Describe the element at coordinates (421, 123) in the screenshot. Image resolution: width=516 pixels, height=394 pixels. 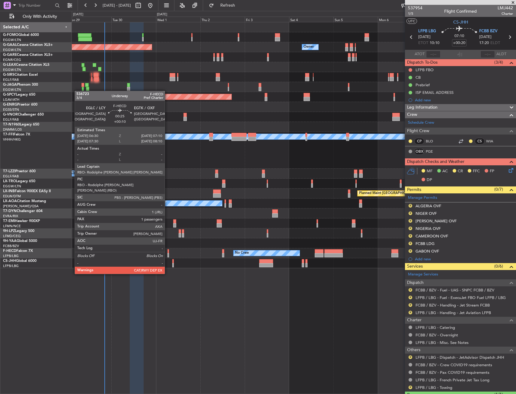
I see `a: Schedule Crew` at that location.